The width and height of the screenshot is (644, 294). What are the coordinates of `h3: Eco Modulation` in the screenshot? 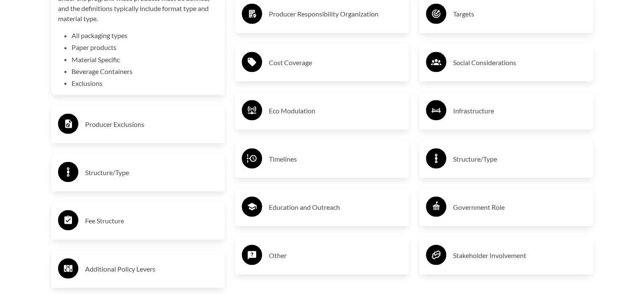 It's located at (335, 111).